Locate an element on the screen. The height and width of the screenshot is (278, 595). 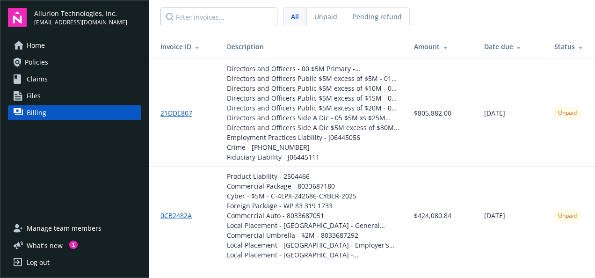
div: Description is located at coordinates (313, 46).